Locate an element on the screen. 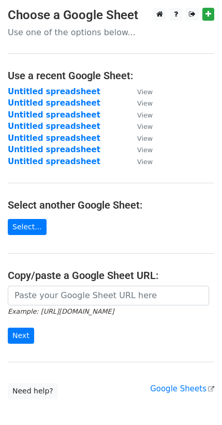 The width and height of the screenshot is (222, 425). h4: Use a recent Google Sheet: is located at coordinates (111, 76).